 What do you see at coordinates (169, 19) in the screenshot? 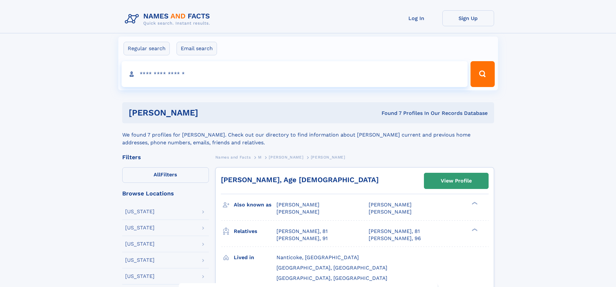
I see `img: Logo Names and Facts` at bounding box center [169, 19].